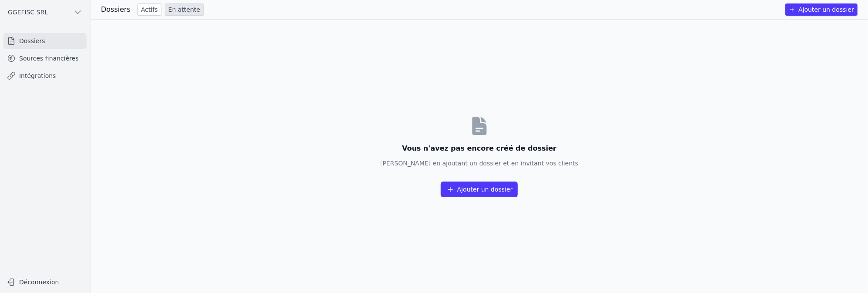 The height and width of the screenshot is (293, 868). I want to click on a: Actifs, so click(149, 10).